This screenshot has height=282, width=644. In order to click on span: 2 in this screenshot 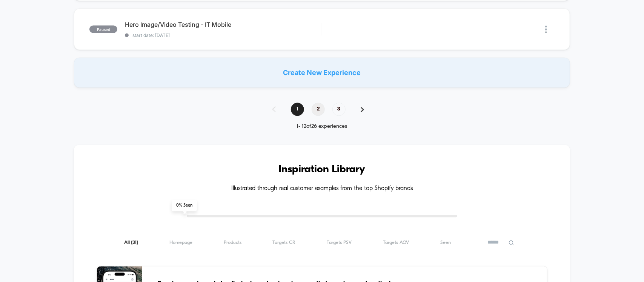, I will do `click(318, 109)`.